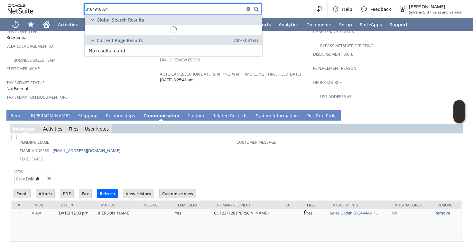  Describe the element at coordinates (411, 205) in the screenshot. I see `div: Internal Only` at that location.